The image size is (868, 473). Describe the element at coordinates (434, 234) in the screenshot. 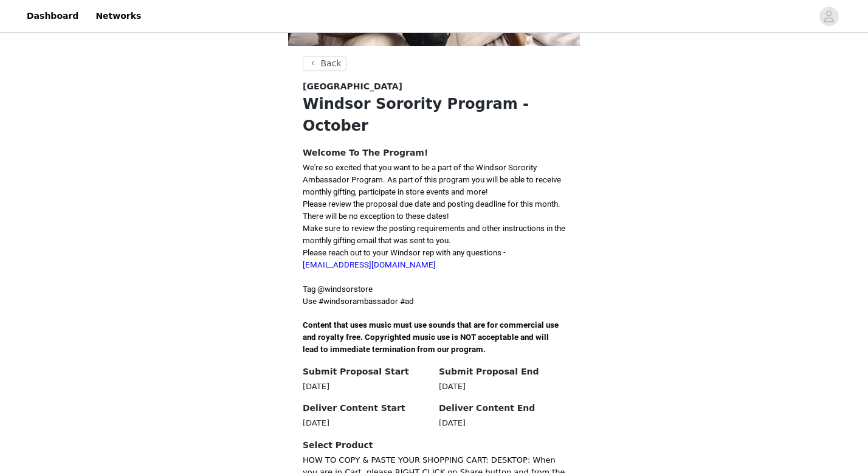

I see `span: Make sure to review the posting requirements and other instructions in the monthly gifting email ...` at that location.